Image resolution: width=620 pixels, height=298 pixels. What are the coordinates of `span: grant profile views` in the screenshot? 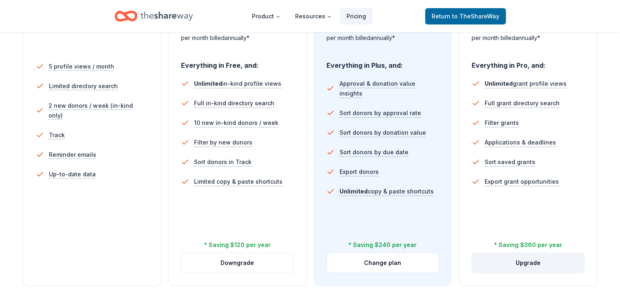 It's located at (526, 83).